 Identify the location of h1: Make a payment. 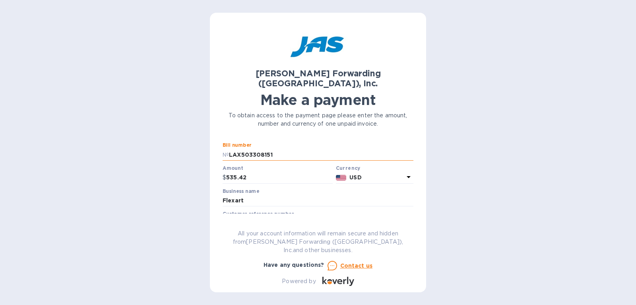
(318, 100).